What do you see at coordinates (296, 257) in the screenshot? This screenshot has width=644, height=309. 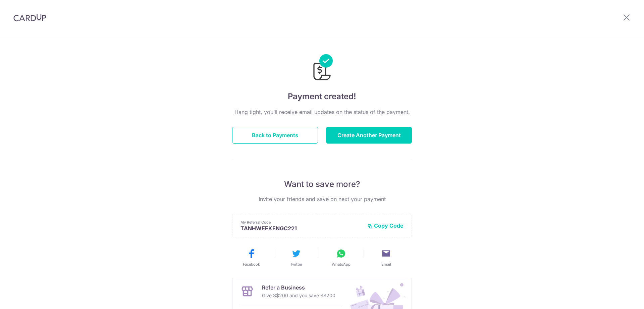 I see `button: Twitter` at bounding box center [296, 257].